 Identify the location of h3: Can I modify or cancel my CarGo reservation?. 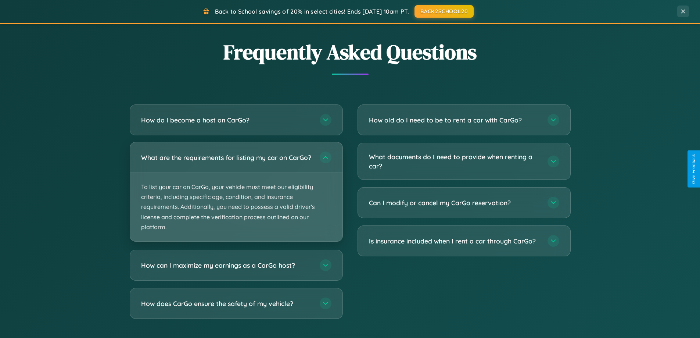
(454, 202).